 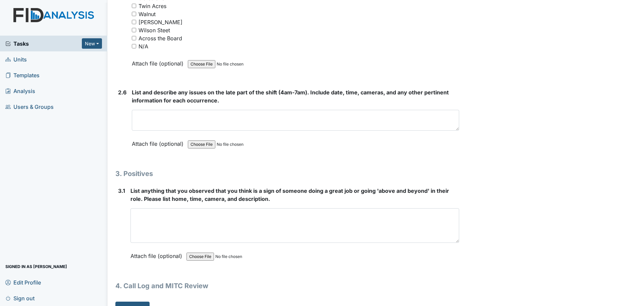 I want to click on input: Across the Board, so click(x=134, y=38).